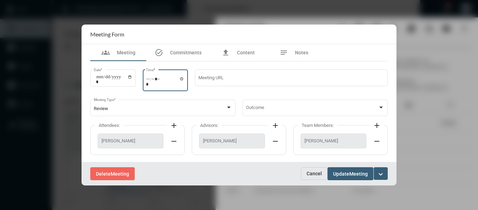 This screenshot has width=478, height=210. I want to click on mat-icon: expand_more, so click(381, 174).